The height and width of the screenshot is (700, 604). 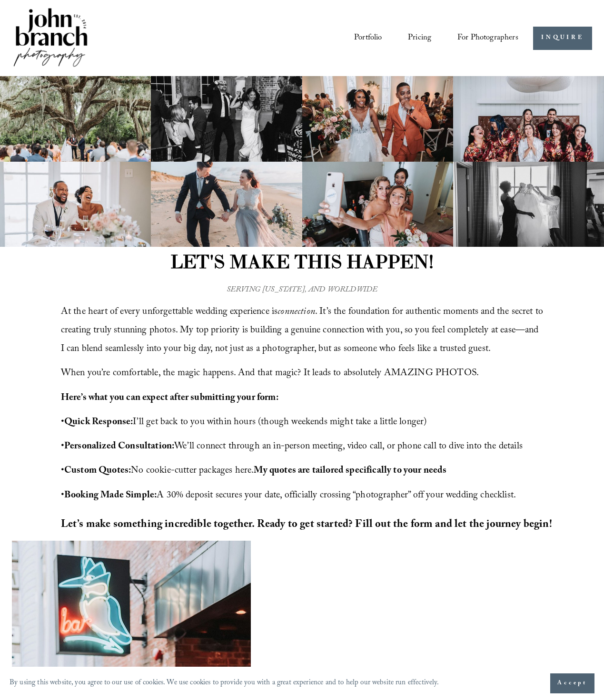 I want to click on span: • A 30% deposit secures your date, officially crossing “photographer” off your wedding checklist., so click(x=289, y=496).